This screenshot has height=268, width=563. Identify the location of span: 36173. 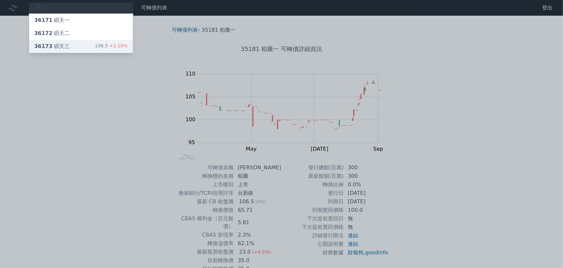
(43, 46).